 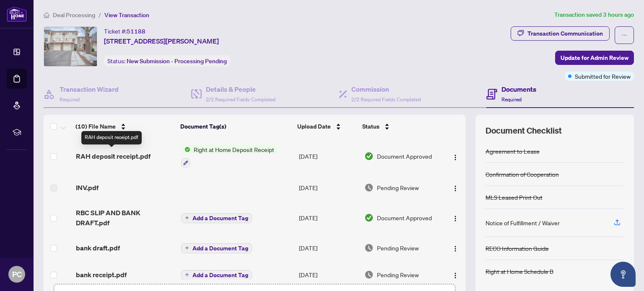 I want to click on span: Deal Processing, so click(x=73, y=15).